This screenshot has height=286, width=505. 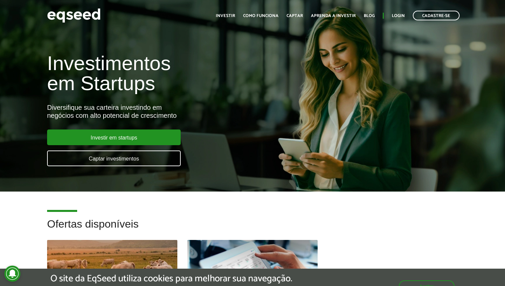 I want to click on a: Captar investimentos, so click(x=114, y=158).